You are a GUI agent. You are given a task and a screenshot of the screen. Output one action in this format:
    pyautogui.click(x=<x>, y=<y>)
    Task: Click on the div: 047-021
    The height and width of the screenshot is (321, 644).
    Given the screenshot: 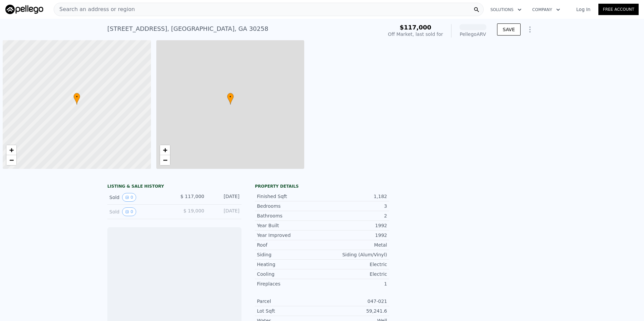 What is the action you would take?
    pyautogui.click(x=355, y=302)
    